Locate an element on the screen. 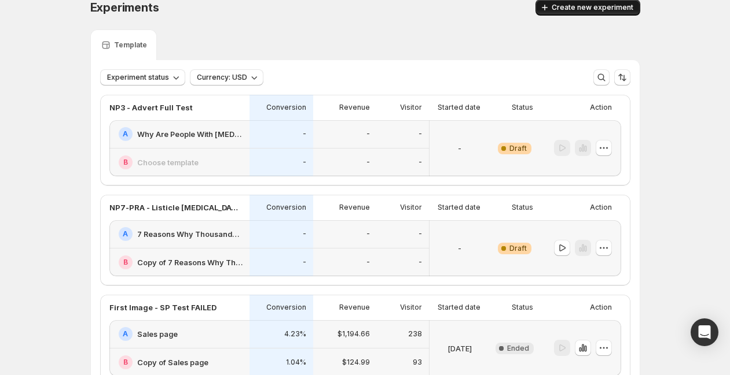 The width and height of the screenshot is (730, 375). h2: Sales page is located at coordinates (157, 334).